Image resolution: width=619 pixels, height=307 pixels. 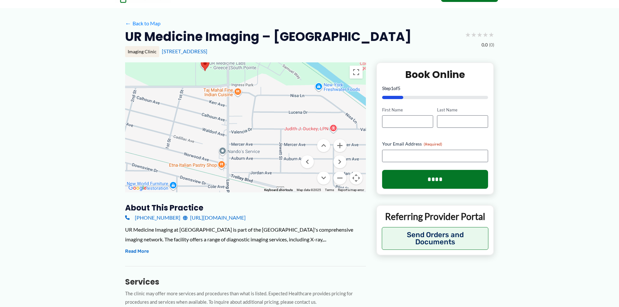 What do you see at coordinates (143, 23) in the screenshot?
I see `a: ←Back to Map` at bounding box center [143, 23].